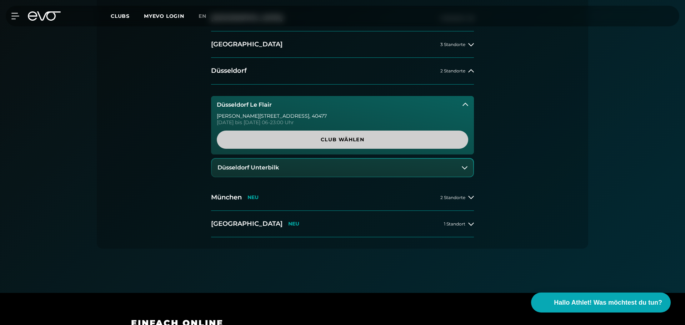 The height and width of the screenshot is (325, 685). I want to click on button: Düsseldorf2 Standorte, so click(342, 71).